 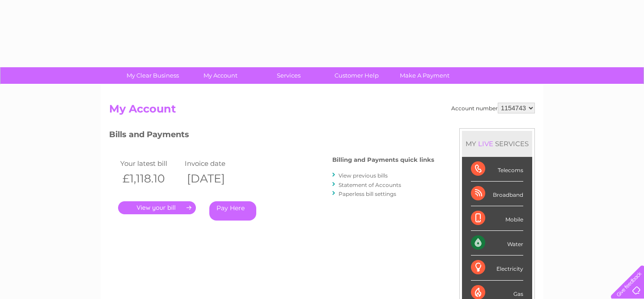 I want to click on h2: My Account, so click(x=322, y=111).